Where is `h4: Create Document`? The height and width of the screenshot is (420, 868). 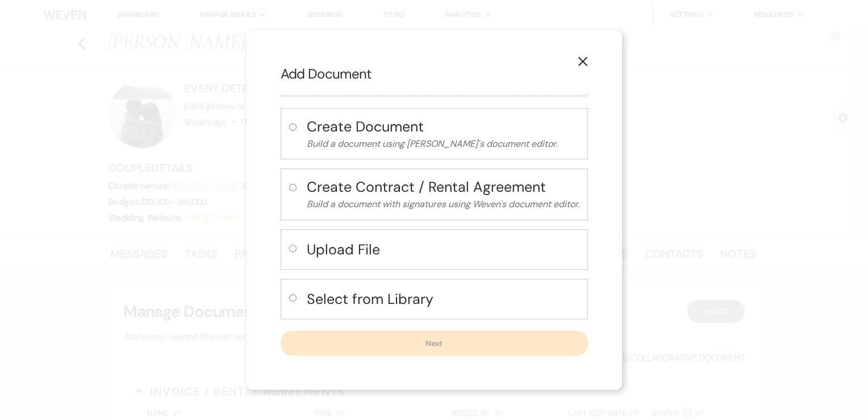 h4: Create Document is located at coordinates (443, 126).